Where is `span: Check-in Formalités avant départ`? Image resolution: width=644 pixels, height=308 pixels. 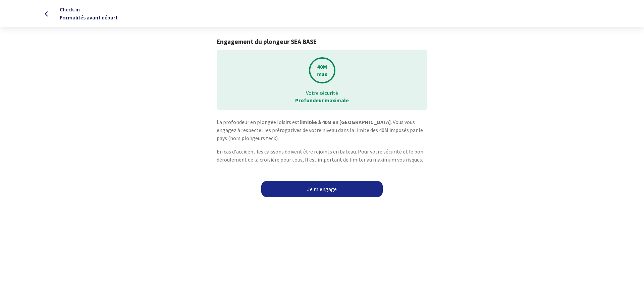
span: Check-in Formalités avant départ is located at coordinates (89, 14).